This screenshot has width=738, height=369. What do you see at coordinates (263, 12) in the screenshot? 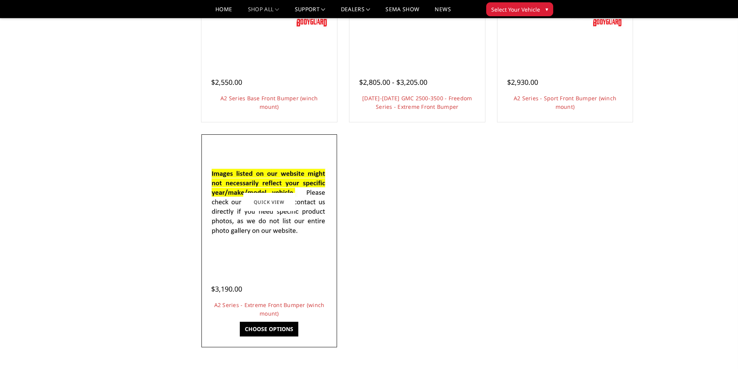
I see `a: shop all` at bounding box center [263, 12].